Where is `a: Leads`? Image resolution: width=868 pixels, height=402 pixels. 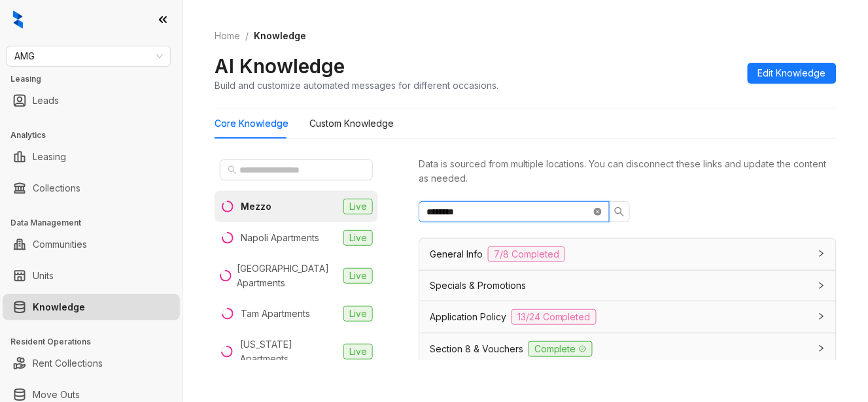 a: Leads is located at coordinates (46, 100).